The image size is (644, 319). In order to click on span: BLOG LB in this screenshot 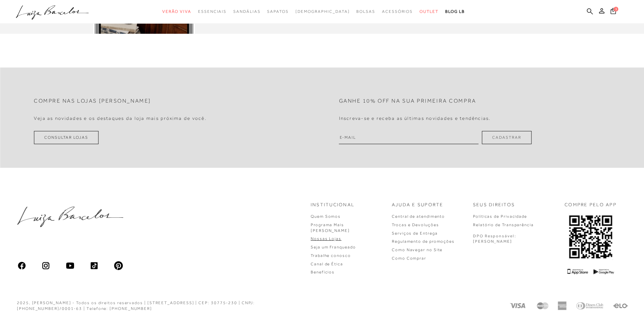, I will do `click(455, 12)`.